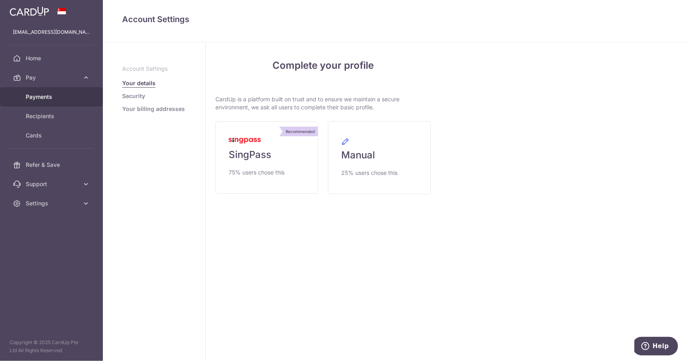 Image resolution: width=686 pixels, height=361 pixels. Describe the element at coordinates (29, 11) in the screenshot. I see `img: CardUp` at that location.